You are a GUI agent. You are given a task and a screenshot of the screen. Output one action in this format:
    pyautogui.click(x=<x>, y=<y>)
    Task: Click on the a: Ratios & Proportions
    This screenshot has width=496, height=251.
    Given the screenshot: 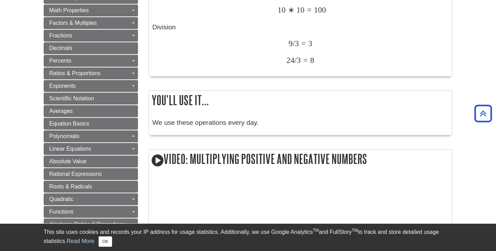 What is the action you would take?
    pyautogui.click(x=91, y=73)
    